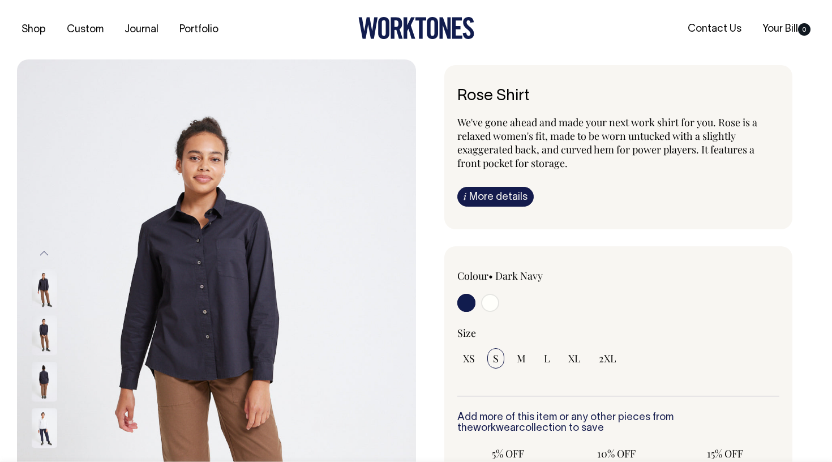 The width and height of the screenshot is (832, 462). Describe the element at coordinates (469, 358) in the screenshot. I see `span: XS` at that location.